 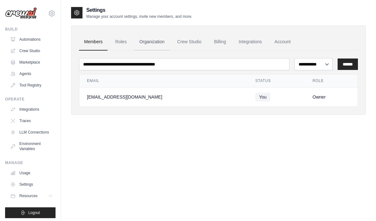 I want to click on a: Usage, so click(x=31, y=173).